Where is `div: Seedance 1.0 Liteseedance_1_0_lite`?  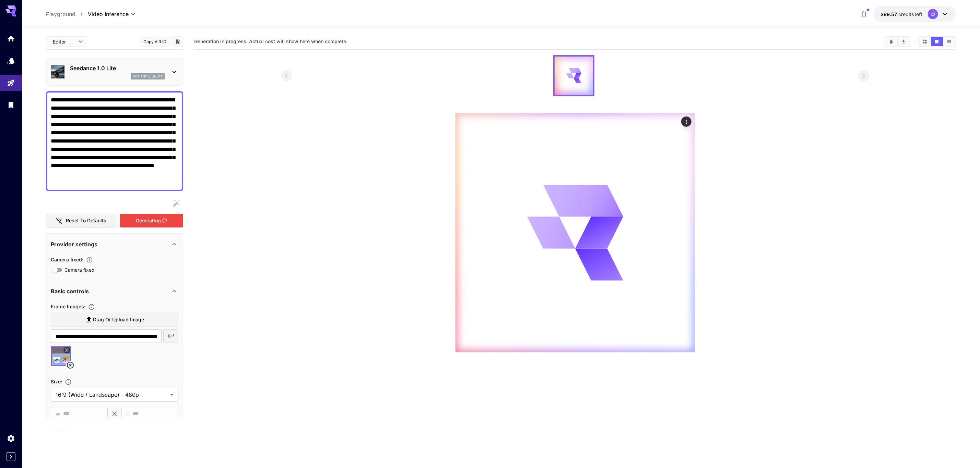
div: Seedance 1.0 Liteseedance_1_0_lite is located at coordinates (115, 72).